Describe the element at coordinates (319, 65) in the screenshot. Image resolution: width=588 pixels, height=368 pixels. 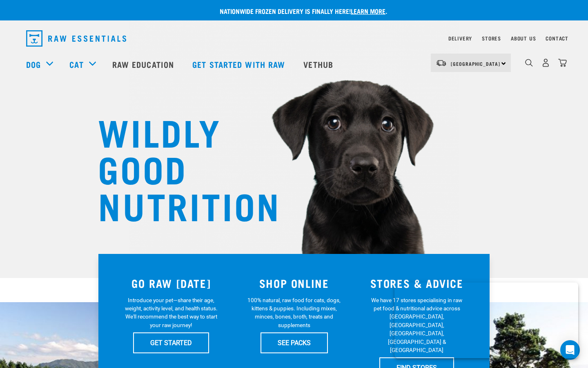
I see `a: Vethub` at that location.